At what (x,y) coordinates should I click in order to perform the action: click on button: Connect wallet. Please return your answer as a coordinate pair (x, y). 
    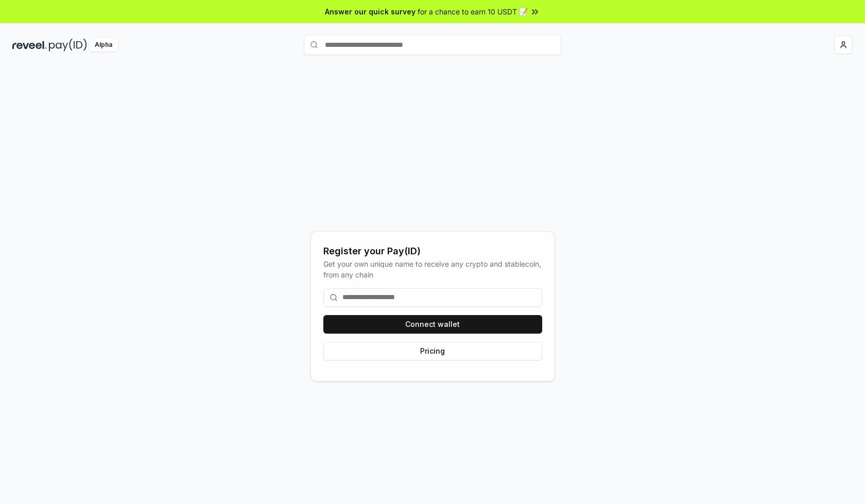
    Looking at the image, I should click on (432, 324).